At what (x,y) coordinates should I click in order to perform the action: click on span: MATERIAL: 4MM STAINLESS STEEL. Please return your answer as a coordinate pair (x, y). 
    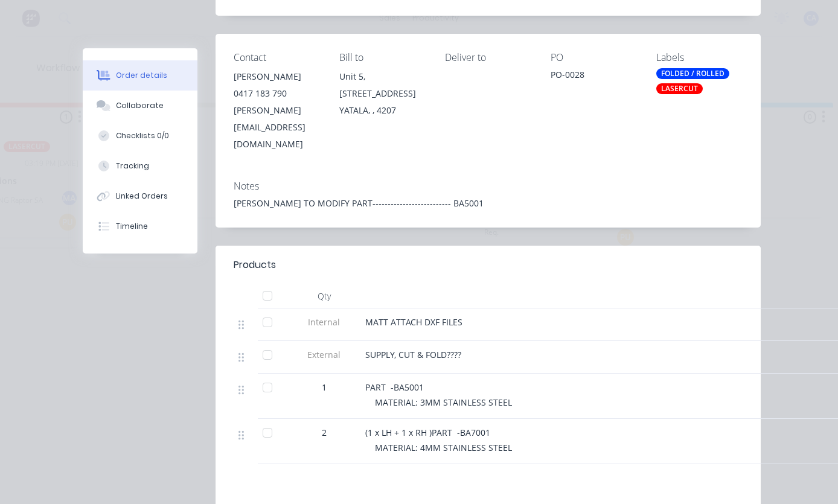
    Looking at the image, I should click on (443, 447).